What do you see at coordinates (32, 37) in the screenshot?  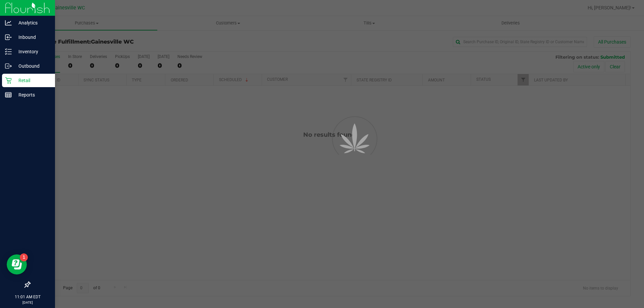 I see `p: Inbound` at bounding box center [32, 37].